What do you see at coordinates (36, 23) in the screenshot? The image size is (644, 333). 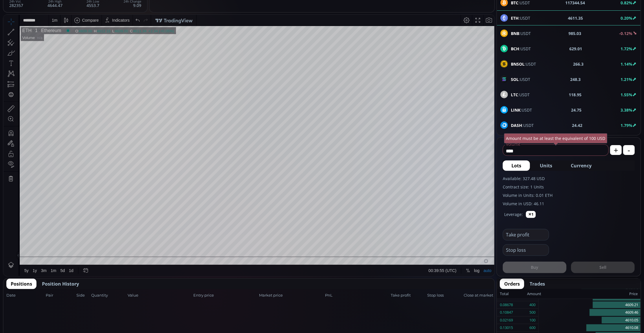 I see `div: n/a` at bounding box center [36, 23].